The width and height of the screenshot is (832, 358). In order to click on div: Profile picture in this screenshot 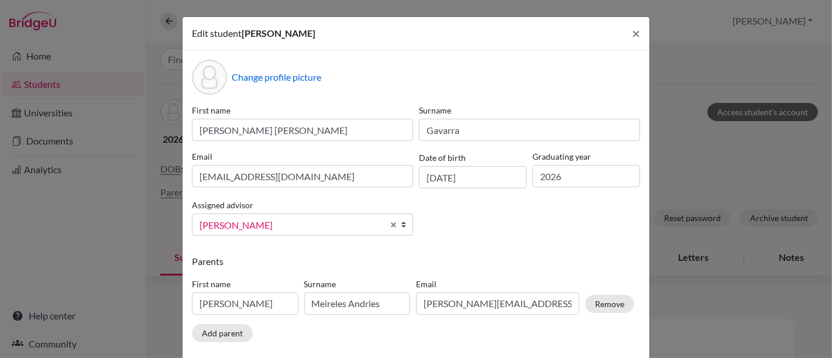, I will do `click(209, 77)`.